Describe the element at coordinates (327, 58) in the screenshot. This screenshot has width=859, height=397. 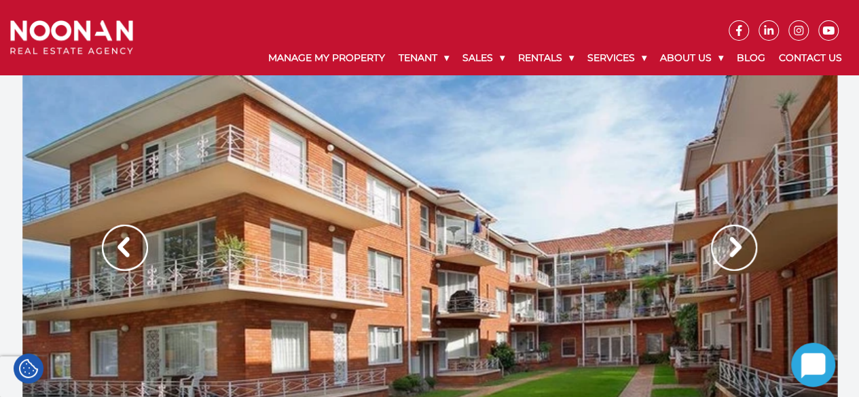
I see `a: Manage My Property` at that location.